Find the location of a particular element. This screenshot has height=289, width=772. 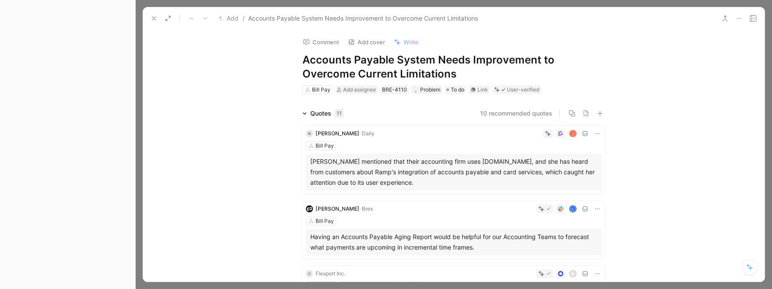

button: Add is located at coordinates (229, 18).